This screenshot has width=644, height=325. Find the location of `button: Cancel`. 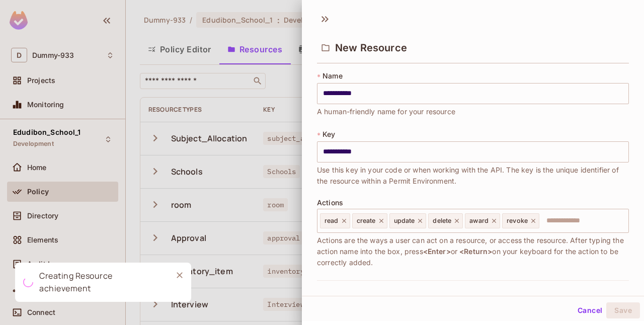

button: Cancel is located at coordinates (589, 311).